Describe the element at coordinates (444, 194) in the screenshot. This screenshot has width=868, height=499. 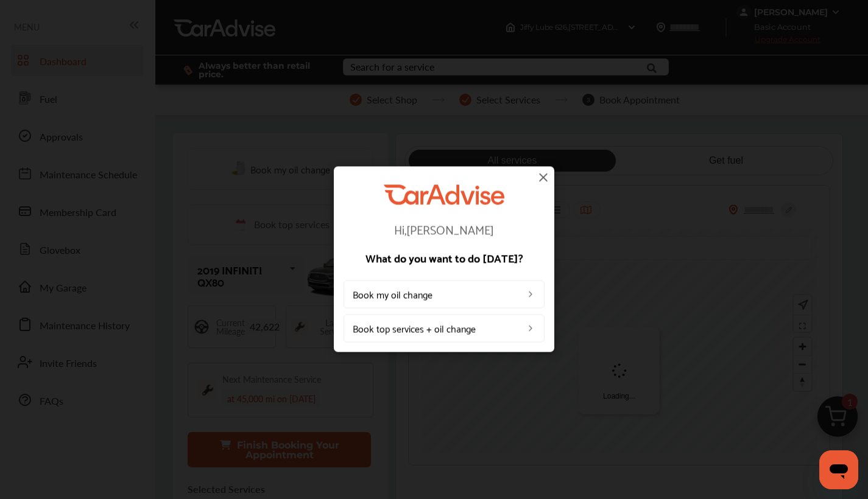
I see `img: CarAdvise Logo` at that location.